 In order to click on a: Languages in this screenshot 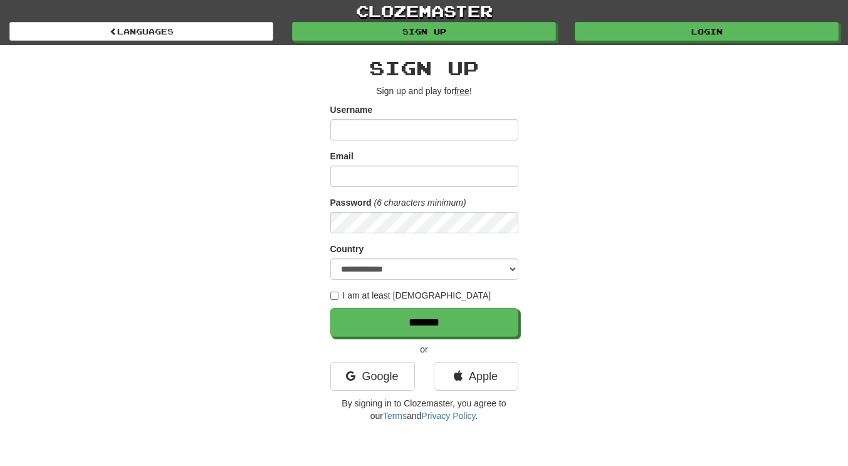, I will do `click(141, 31)`.